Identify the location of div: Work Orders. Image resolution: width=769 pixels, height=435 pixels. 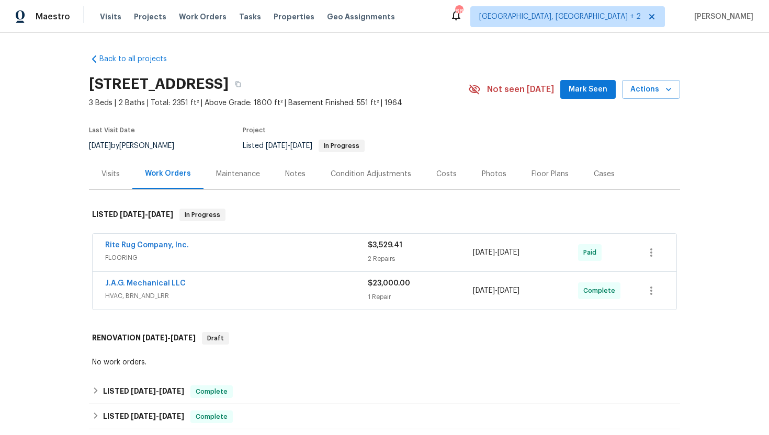
(168, 174).